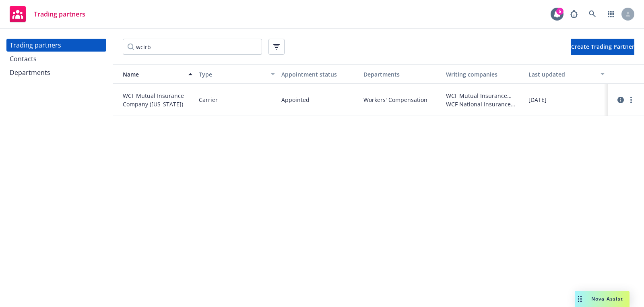 Image resolution: width=644 pixels, height=307 pixels. What do you see at coordinates (611, 14) in the screenshot?
I see `a: Switch app` at bounding box center [611, 14].